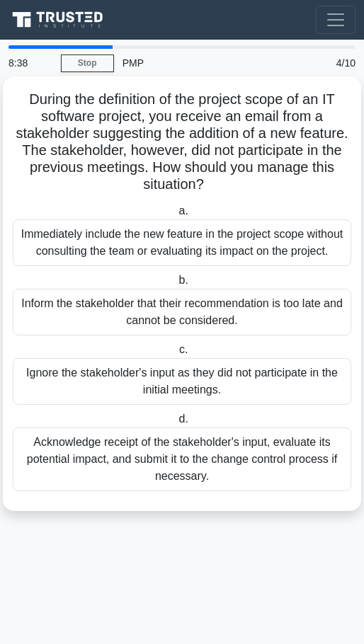 This screenshot has width=364, height=644. I want to click on div: PMP, so click(209, 63).